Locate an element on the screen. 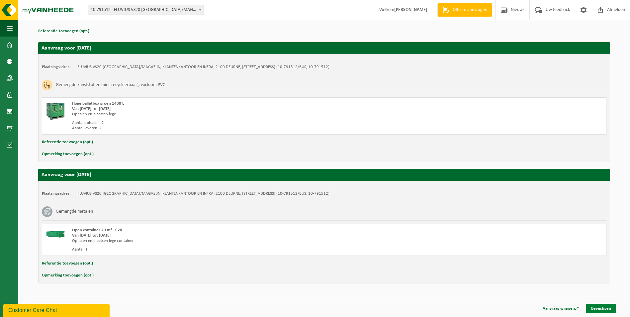 The width and height of the screenshot is (630, 317). div: Aantal ophalen : 2 is located at coordinates (211, 123).